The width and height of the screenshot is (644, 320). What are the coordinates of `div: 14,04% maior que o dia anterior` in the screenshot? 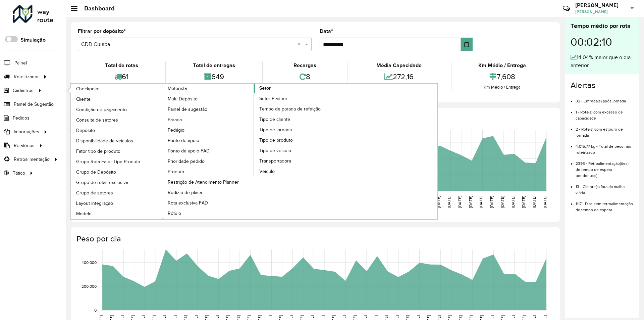 It's located at (602, 62).